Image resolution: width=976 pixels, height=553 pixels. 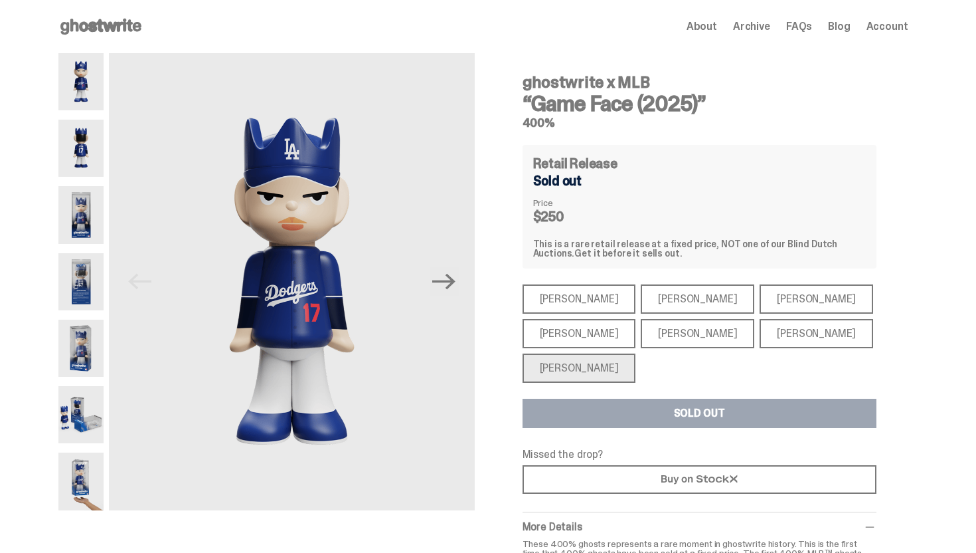 I want to click on button: Next, so click(x=444, y=282).